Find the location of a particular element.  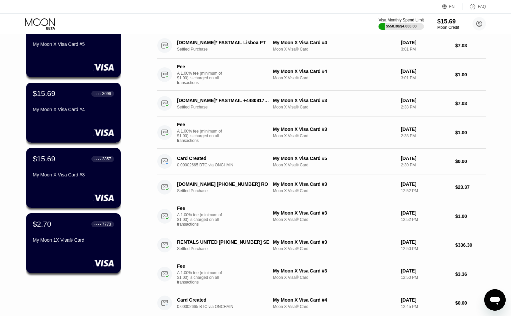

div: Moon Credit is located at coordinates (448, 27).